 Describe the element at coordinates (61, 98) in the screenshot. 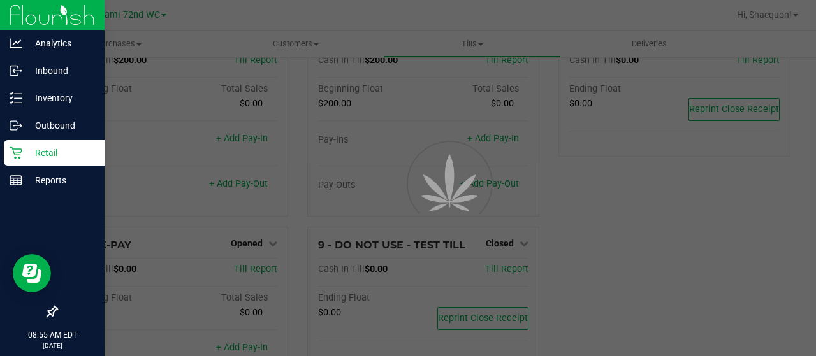

I see `p: Inventory` at that location.